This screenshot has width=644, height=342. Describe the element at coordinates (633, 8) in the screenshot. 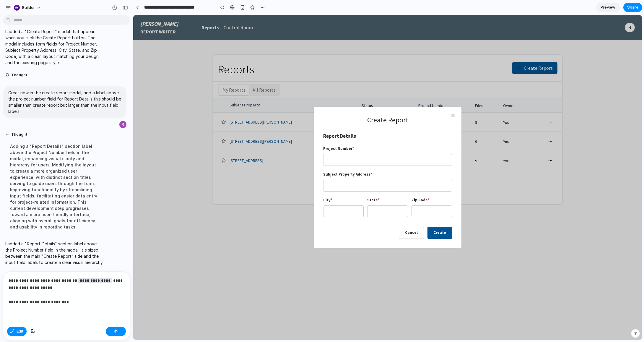

I see `button: Share` at that location.